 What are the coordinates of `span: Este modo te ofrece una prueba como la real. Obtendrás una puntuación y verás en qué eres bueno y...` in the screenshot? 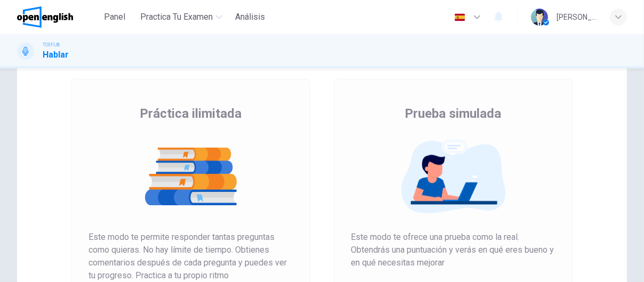 It's located at (453, 250).